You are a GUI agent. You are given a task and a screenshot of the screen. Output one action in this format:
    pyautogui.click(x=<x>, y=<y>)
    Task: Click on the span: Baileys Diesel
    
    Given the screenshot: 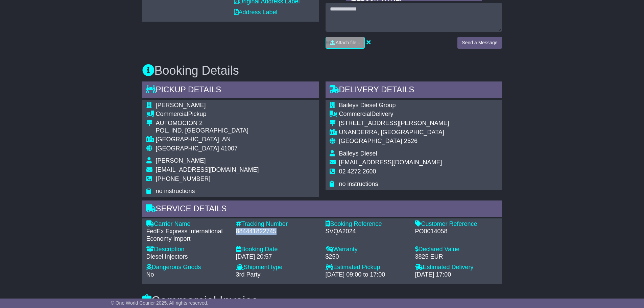 What is the action you would take?
    pyautogui.click(x=358, y=154)
    